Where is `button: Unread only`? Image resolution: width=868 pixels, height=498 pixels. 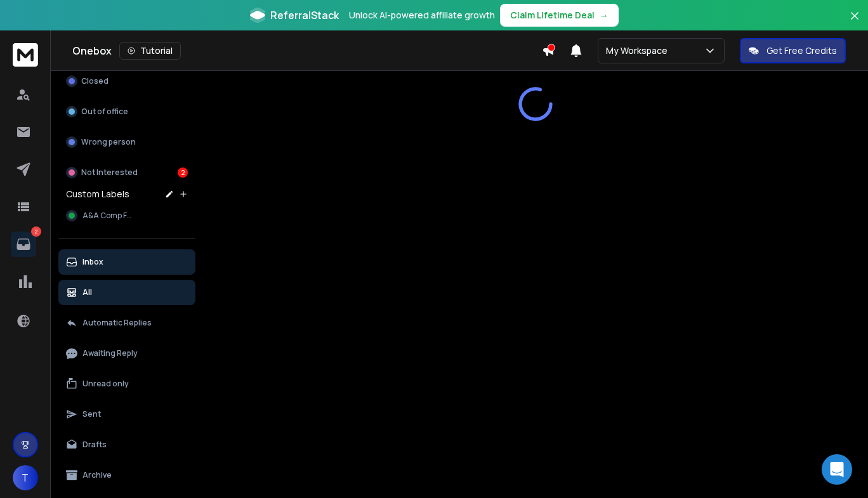
button: Unread only is located at coordinates (127, 384).